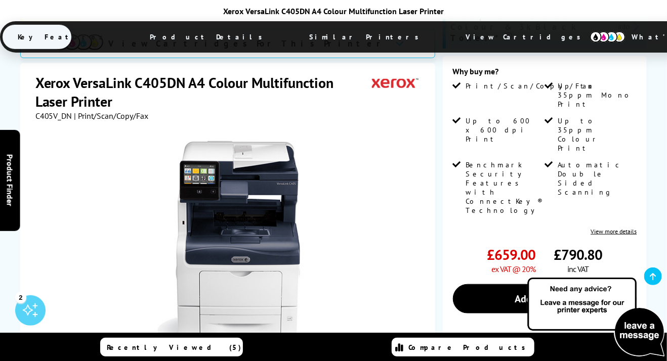  I want to click on a: Compare Products, so click(463, 347).